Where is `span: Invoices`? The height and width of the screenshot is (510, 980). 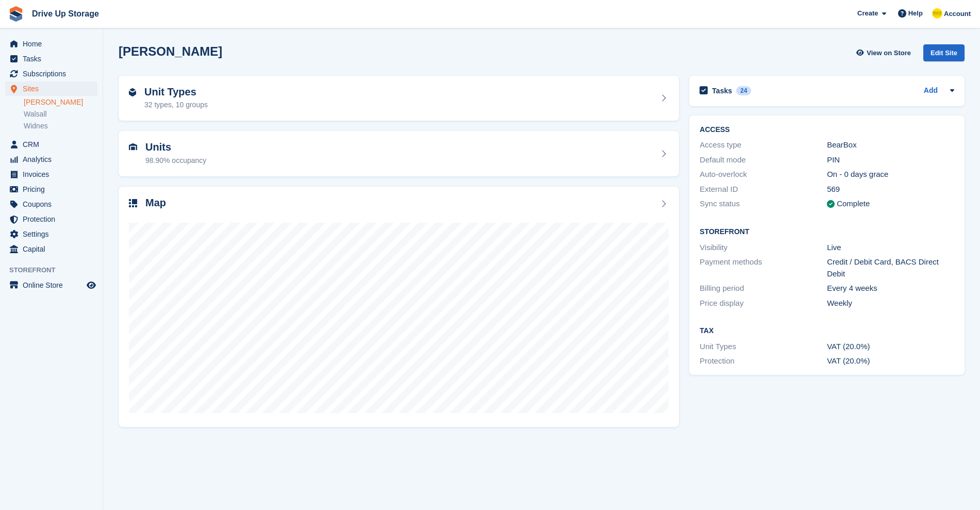
span: Invoices is located at coordinates (54, 175).